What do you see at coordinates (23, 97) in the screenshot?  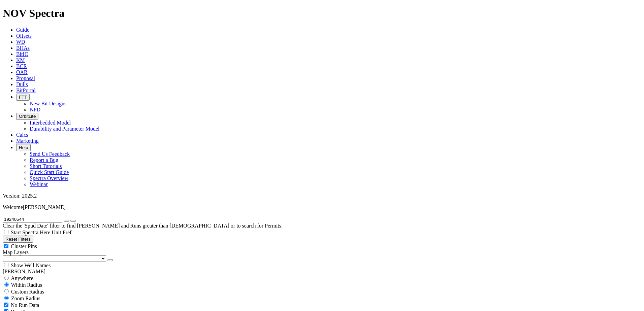 I see `button: FTT` at bounding box center [23, 97].